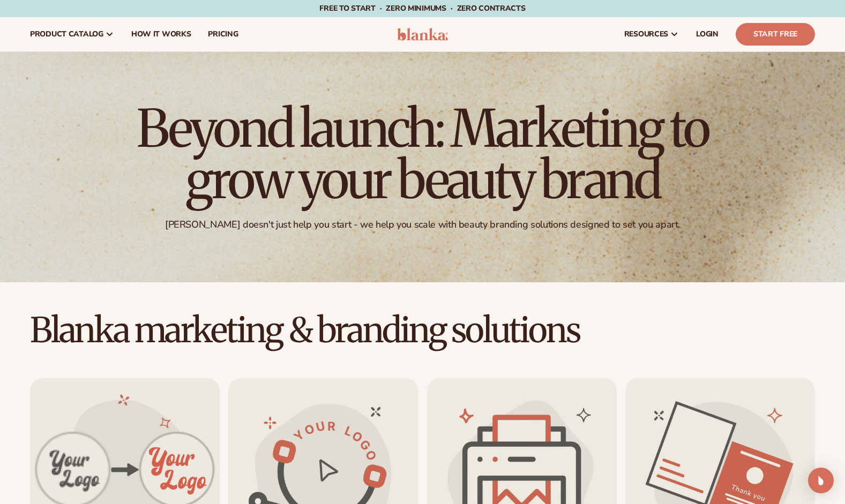 Image resolution: width=845 pixels, height=504 pixels. Describe the element at coordinates (821, 480) in the screenshot. I see `div: Open Intercom Messenger` at that location.